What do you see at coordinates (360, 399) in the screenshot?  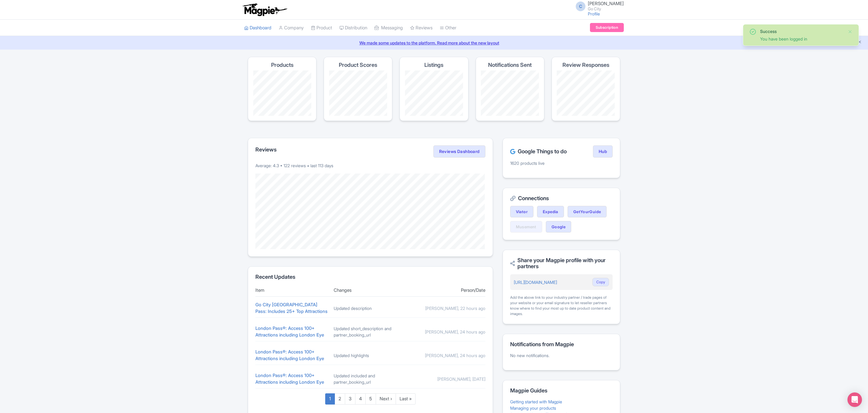 I see `a: 4` at bounding box center [360, 399].